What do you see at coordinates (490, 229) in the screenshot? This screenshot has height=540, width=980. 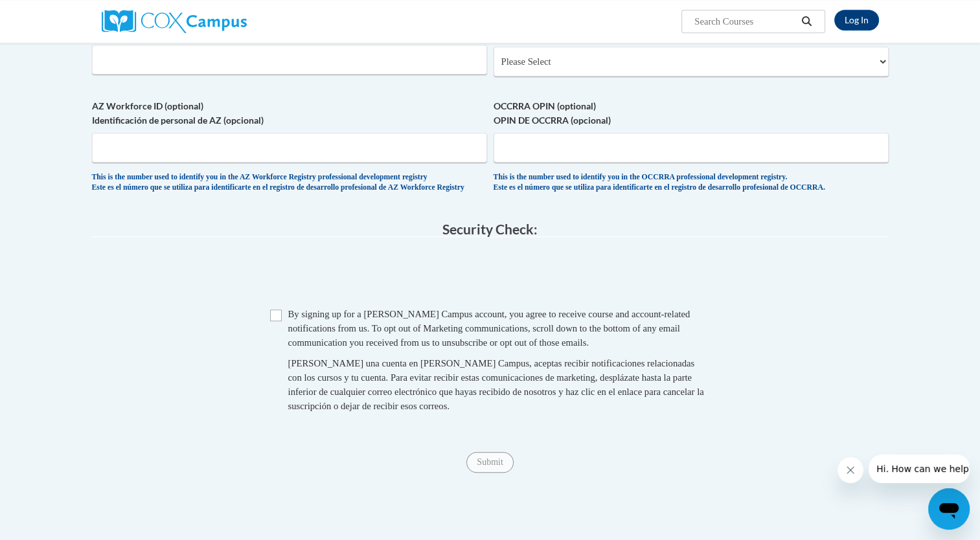 I see `span: Security Check:` at bounding box center [490, 229].